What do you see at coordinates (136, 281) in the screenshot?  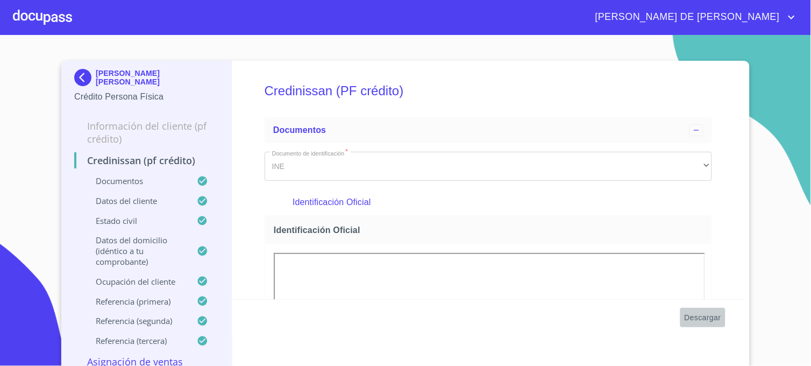 I see `p: Ocupación del Cliente` at bounding box center [136, 281].